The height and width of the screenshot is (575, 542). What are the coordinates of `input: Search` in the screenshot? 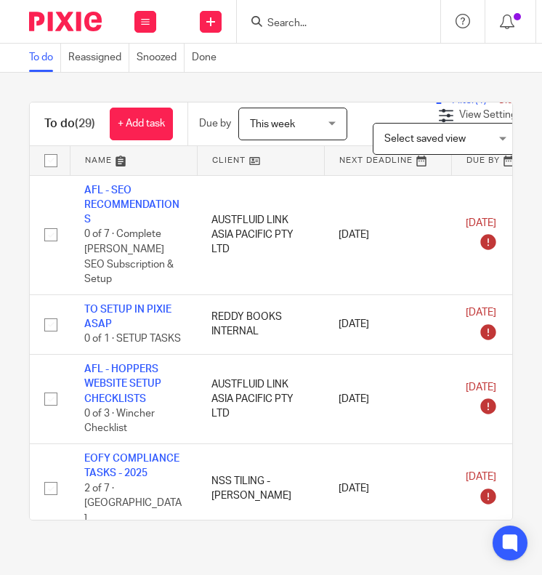 It's located at (331, 24).